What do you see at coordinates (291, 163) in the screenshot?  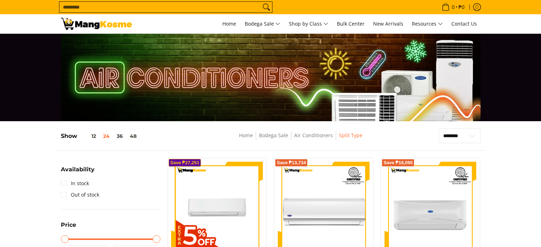 I see `span: Save ₱13,734` at bounding box center [291, 163].